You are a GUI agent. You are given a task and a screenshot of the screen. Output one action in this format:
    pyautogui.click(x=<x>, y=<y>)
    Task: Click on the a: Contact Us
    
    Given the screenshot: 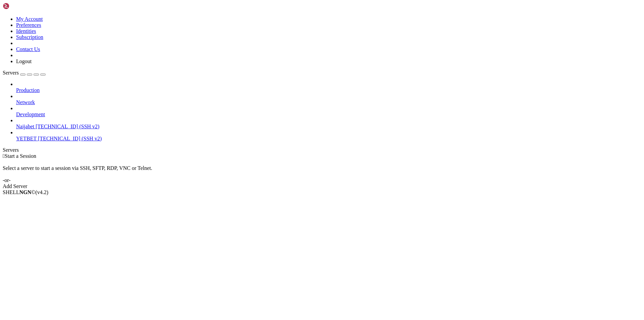 What is the action you would take?
    pyautogui.click(x=28, y=49)
    